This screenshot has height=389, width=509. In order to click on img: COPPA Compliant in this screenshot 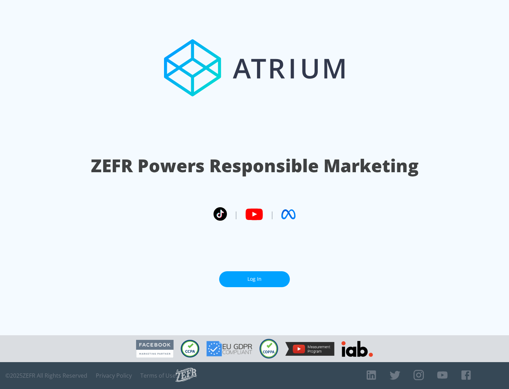, I will do `click(269, 348)`.